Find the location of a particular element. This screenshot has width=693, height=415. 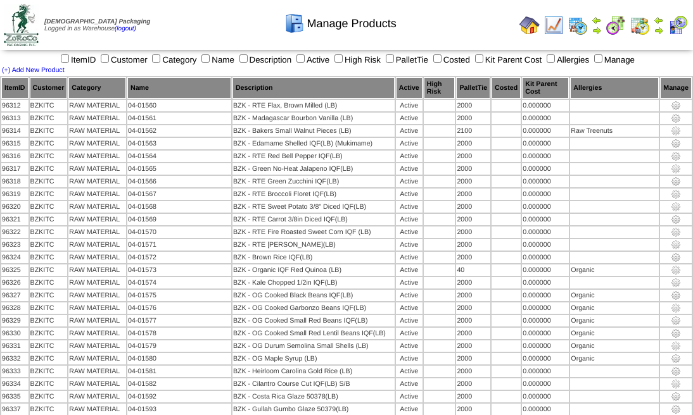

td: 96312 is located at coordinates (15, 106).